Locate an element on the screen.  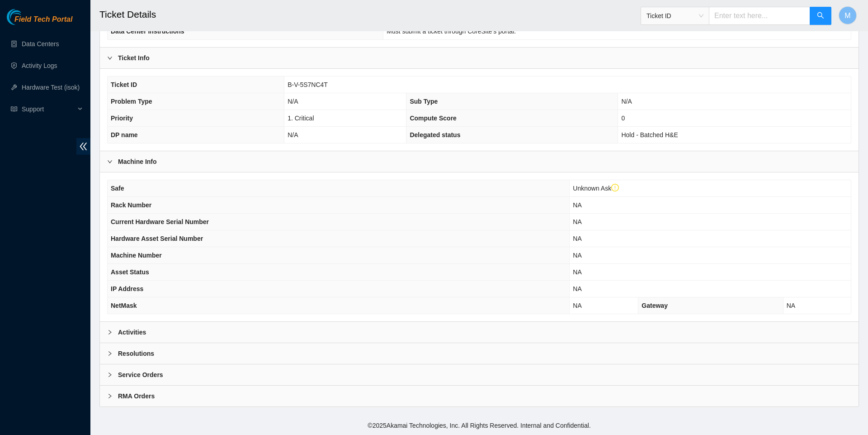
input: Enter text here... is located at coordinates (759, 16).